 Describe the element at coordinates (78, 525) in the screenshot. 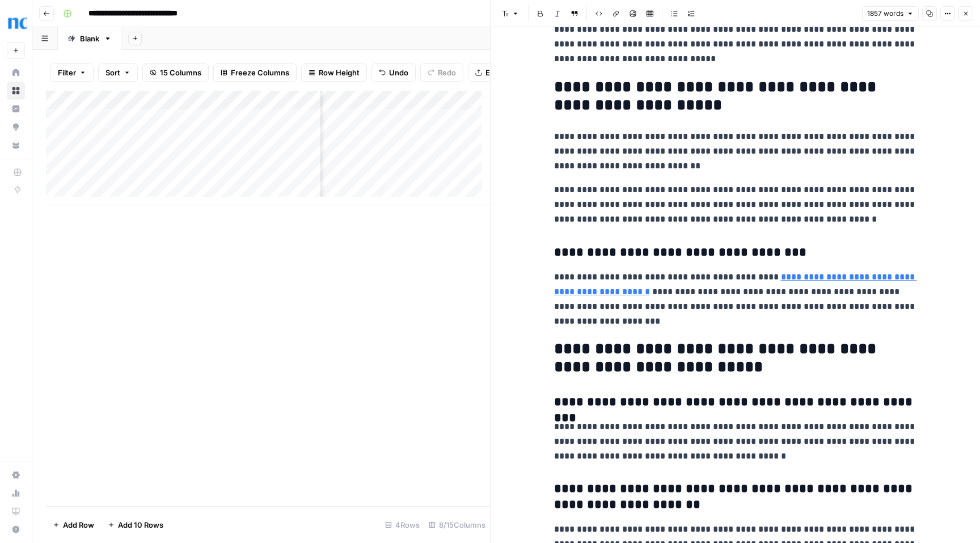

I see `span: Add Row` at that location.